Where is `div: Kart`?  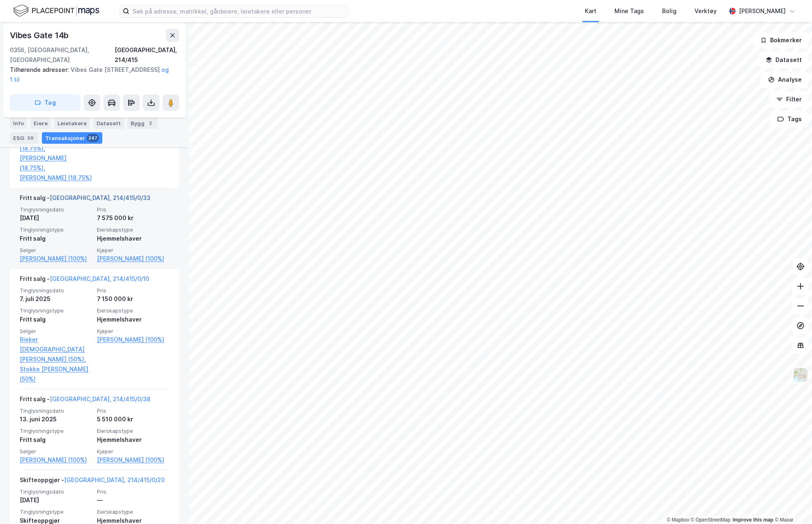 div: Kart is located at coordinates (591, 11).